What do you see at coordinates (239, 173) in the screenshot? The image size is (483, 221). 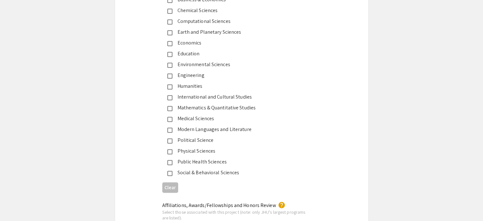 I see `div: Social & Behavioral Sciences` at bounding box center [239, 173].